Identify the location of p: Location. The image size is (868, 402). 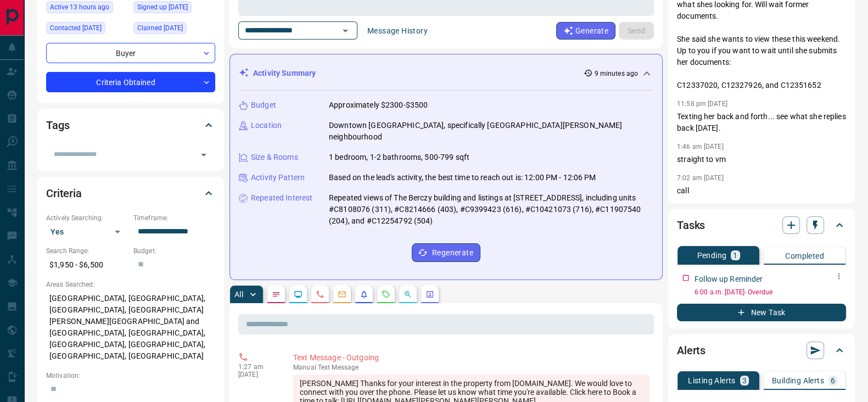
(266, 125).